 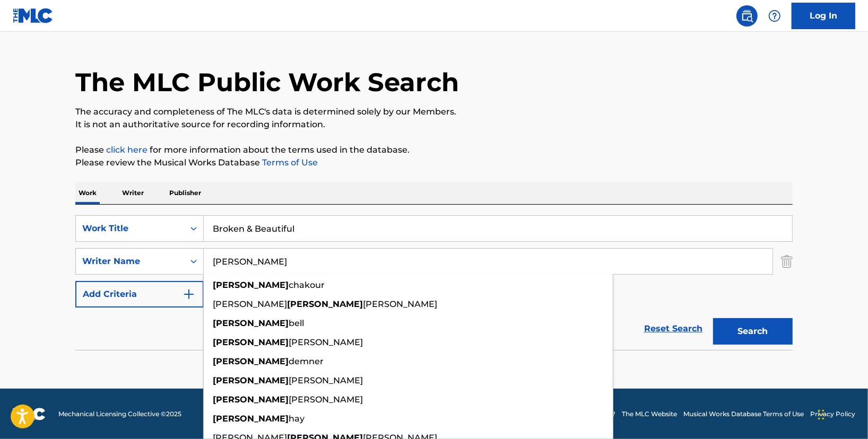 What do you see at coordinates (821, 415) in the screenshot?
I see `div: Drag` at bounding box center [821, 415].